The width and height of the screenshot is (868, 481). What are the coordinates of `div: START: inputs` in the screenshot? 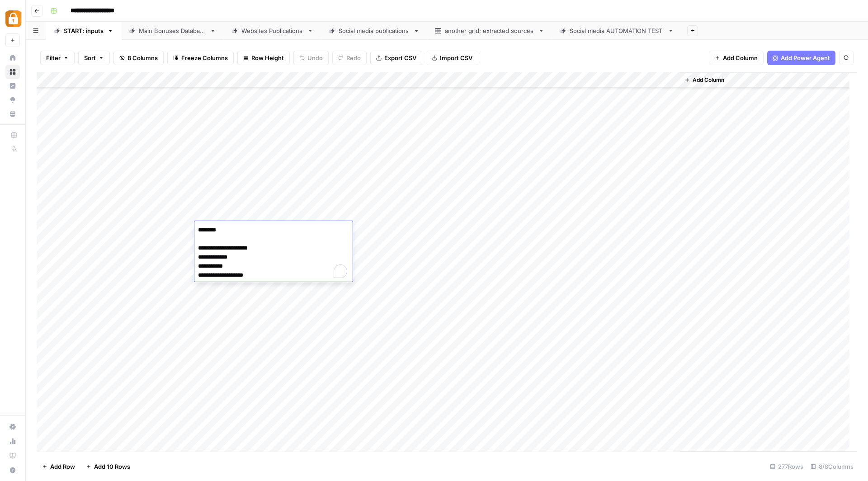 It's located at (84, 31).